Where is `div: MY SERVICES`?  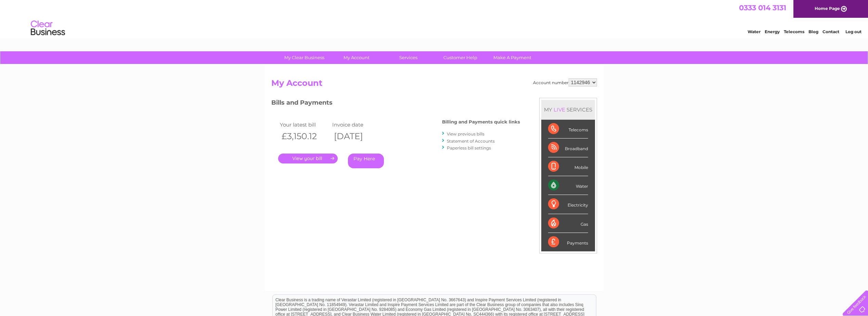
div: MY SERVICES is located at coordinates (567, 109).